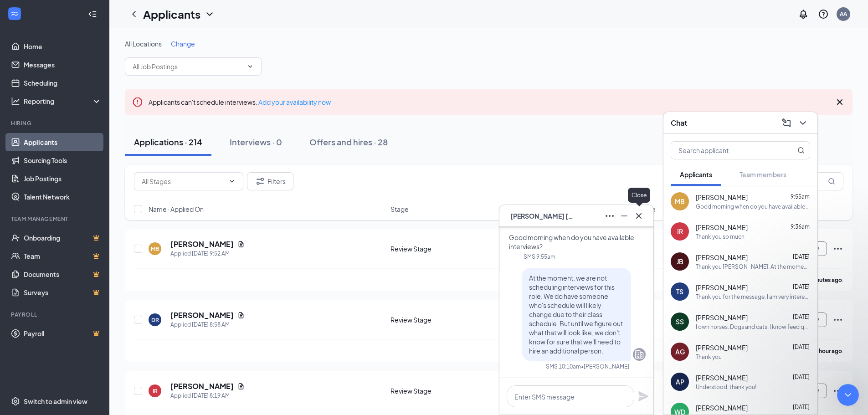 The width and height of the screenshot is (868, 415). Describe the element at coordinates (134, 14) in the screenshot. I see `svg: ChevronLeft` at that location.